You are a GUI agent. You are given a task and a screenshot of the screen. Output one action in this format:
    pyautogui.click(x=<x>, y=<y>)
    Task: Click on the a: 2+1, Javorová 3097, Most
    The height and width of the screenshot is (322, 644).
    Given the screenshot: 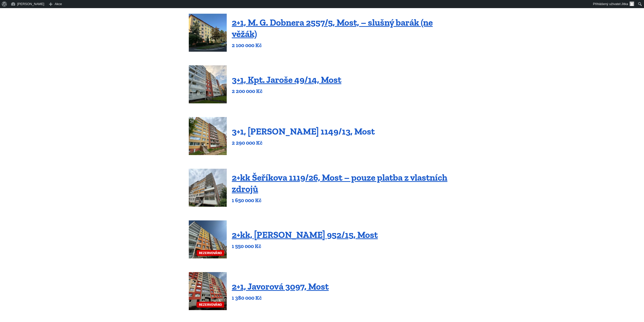 What is the action you would take?
    pyautogui.click(x=281, y=286)
    